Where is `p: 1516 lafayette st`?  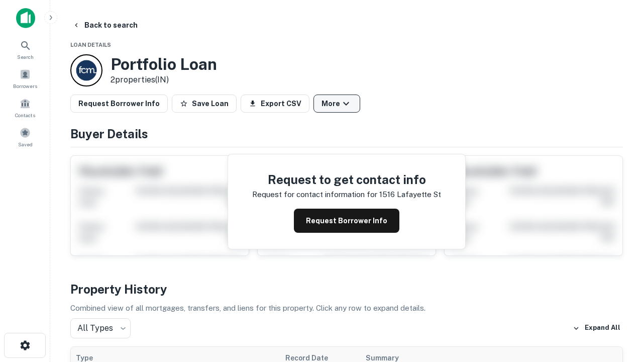 p: 1516 lafayette st is located at coordinates (410, 194).